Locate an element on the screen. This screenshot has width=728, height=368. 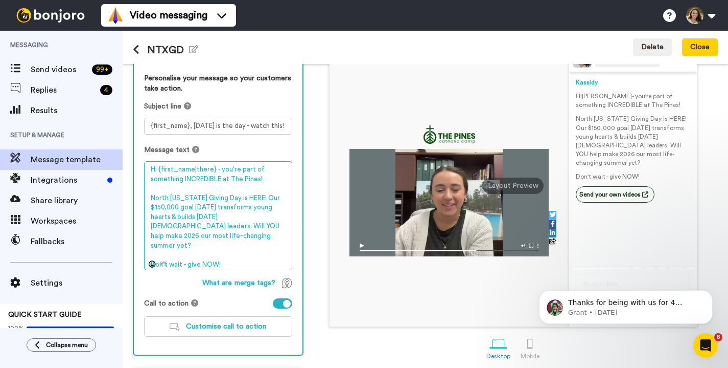
span: Fallbacks is located at coordinates (77, 241).